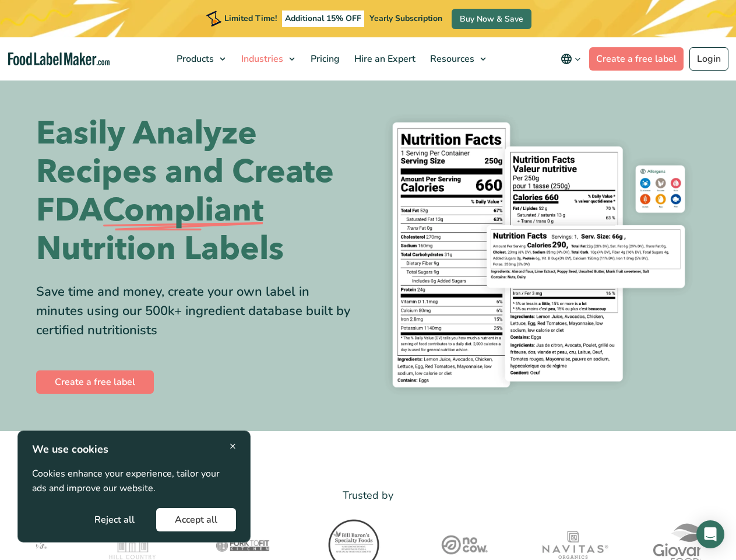 The image size is (736, 560). Describe the element at coordinates (194, 59) in the screenshot. I see `span: Products` at that location.